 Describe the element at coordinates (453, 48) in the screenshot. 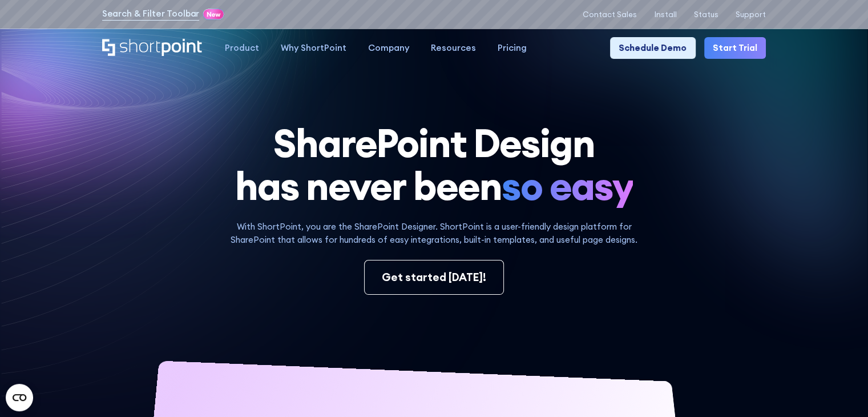

I see `a: Resources` at that location.